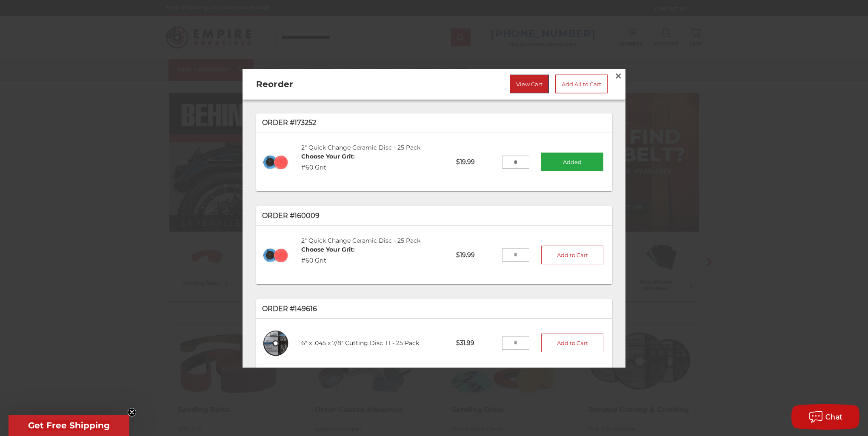  What do you see at coordinates (834, 417) in the screenshot?
I see `span: Chat` at bounding box center [834, 417].